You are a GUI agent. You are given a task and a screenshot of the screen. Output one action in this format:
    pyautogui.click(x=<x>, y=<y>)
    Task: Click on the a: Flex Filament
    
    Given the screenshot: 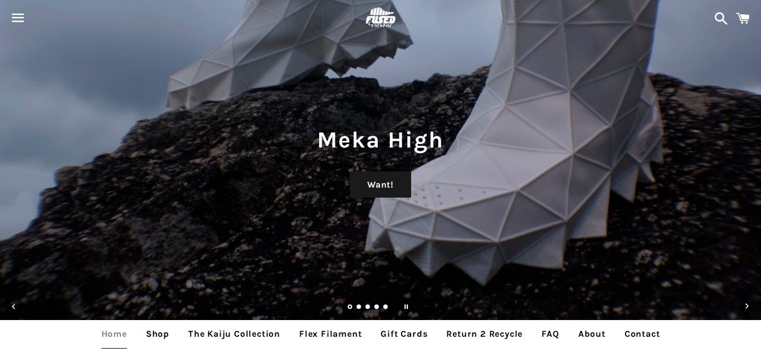 What is the action you would take?
    pyautogui.click(x=330, y=334)
    